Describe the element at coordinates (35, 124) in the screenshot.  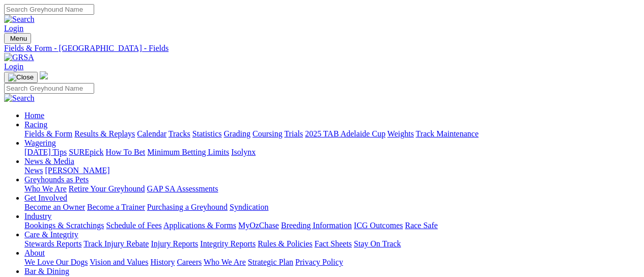
I see `a: Racing` at that location.